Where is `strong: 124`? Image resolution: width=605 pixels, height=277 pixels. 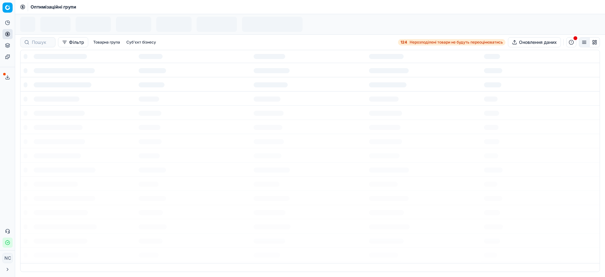 strong: 124 is located at coordinates (403, 42).